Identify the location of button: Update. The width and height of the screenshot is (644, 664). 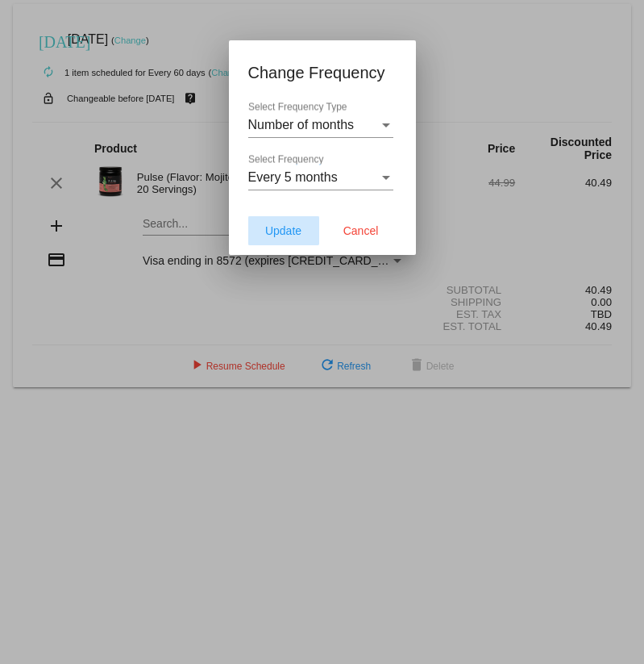
(284, 231).